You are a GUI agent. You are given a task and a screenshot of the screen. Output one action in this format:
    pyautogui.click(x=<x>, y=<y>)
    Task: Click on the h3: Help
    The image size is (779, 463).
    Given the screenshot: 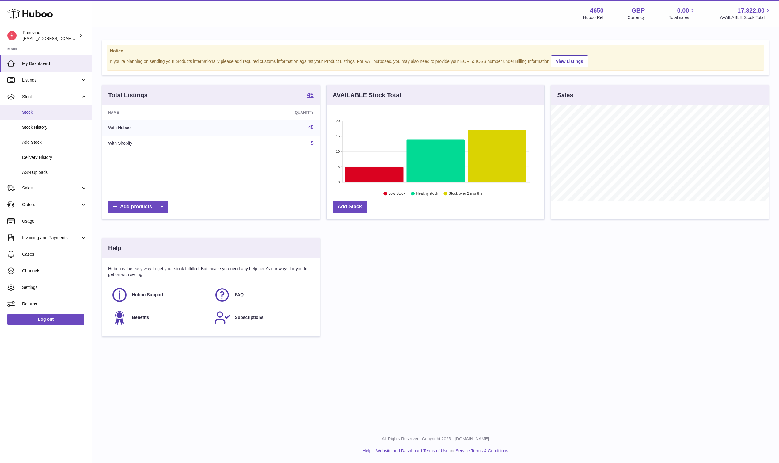 What is the action you would take?
    pyautogui.click(x=115, y=248)
    